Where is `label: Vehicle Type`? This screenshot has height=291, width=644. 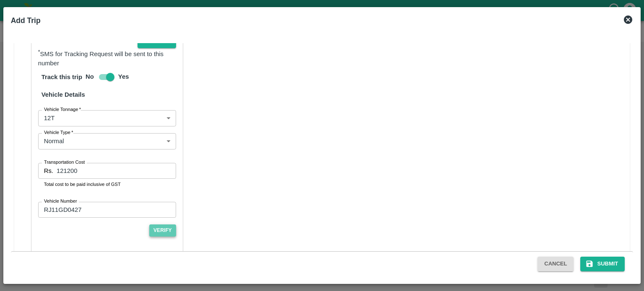 label: Vehicle Type is located at coordinates (59, 133).